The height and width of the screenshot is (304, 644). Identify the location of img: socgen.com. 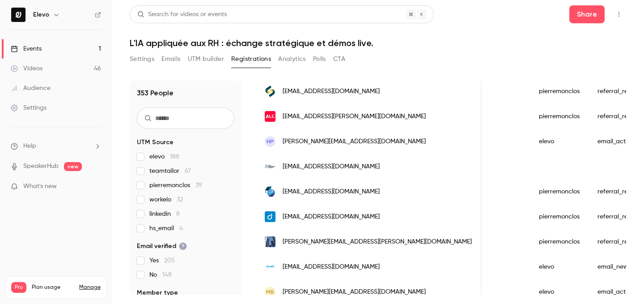
(270, 242).